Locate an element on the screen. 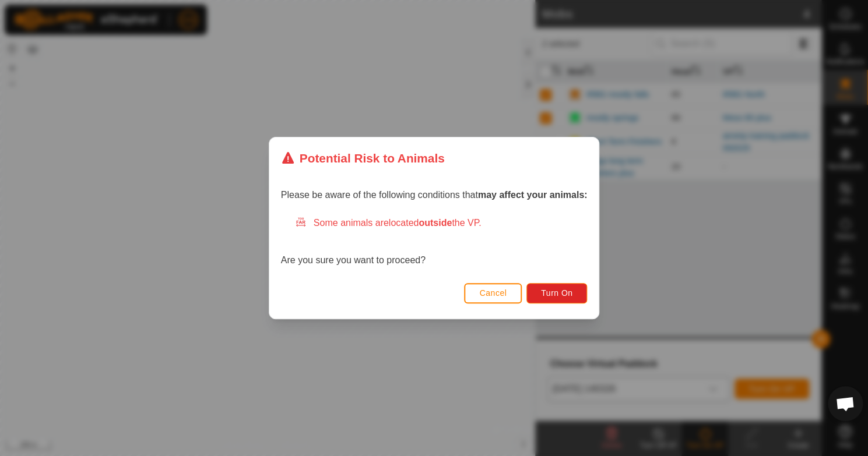  strong: outside is located at coordinates (435, 223).